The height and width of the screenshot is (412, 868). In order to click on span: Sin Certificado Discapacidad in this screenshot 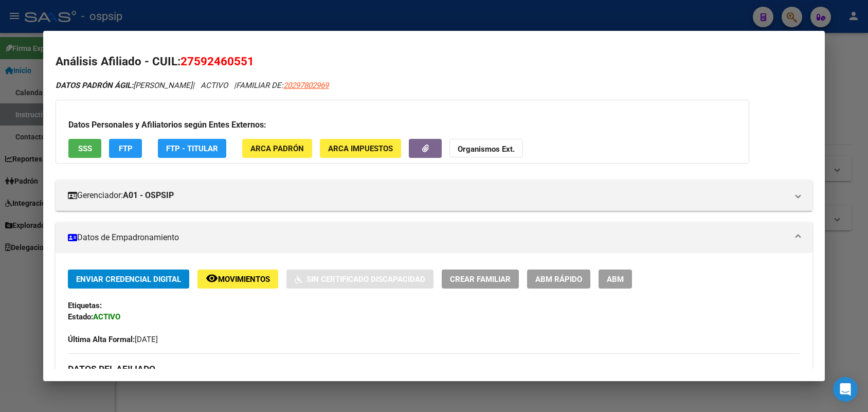, I will do `click(365, 279)`.